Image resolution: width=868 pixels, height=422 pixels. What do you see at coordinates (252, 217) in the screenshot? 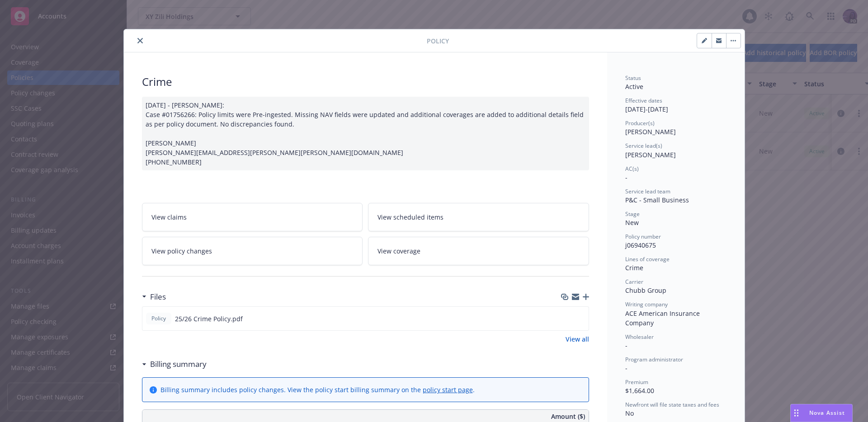
I see `a: View claims` at bounding box center [252, 217].